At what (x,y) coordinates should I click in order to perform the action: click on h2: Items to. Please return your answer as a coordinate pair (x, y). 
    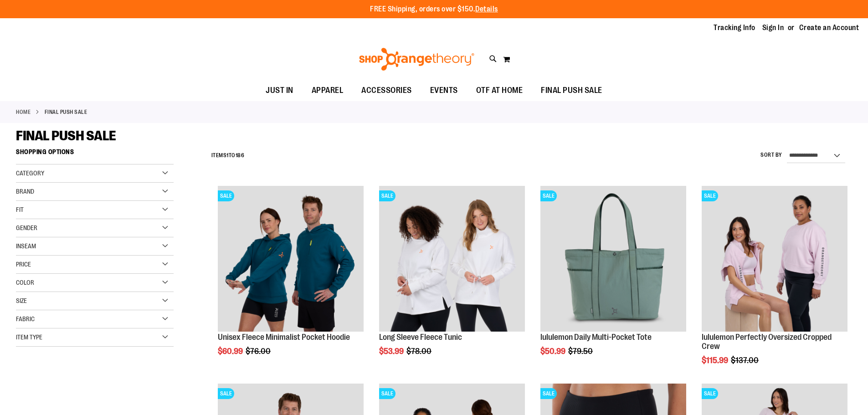
    Looking at the image, I should click on (228, 156).